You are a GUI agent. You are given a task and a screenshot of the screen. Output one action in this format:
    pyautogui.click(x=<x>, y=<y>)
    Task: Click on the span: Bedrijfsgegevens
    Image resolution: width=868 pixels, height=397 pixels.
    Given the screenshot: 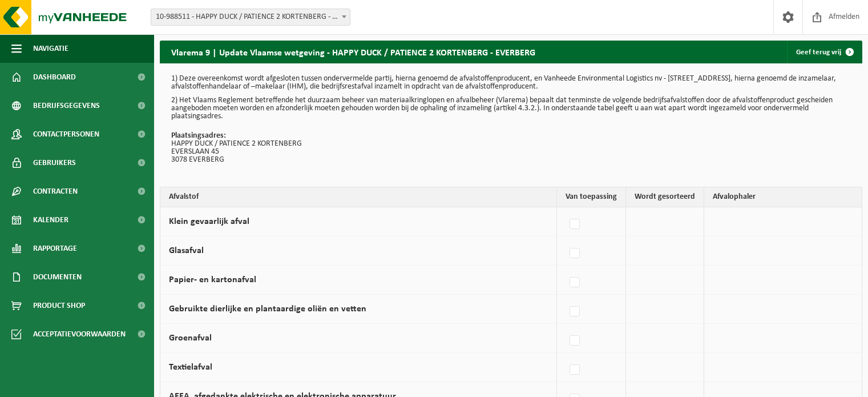 What is the action you would take?
    pyautogui.click(x=66, y=106)
    